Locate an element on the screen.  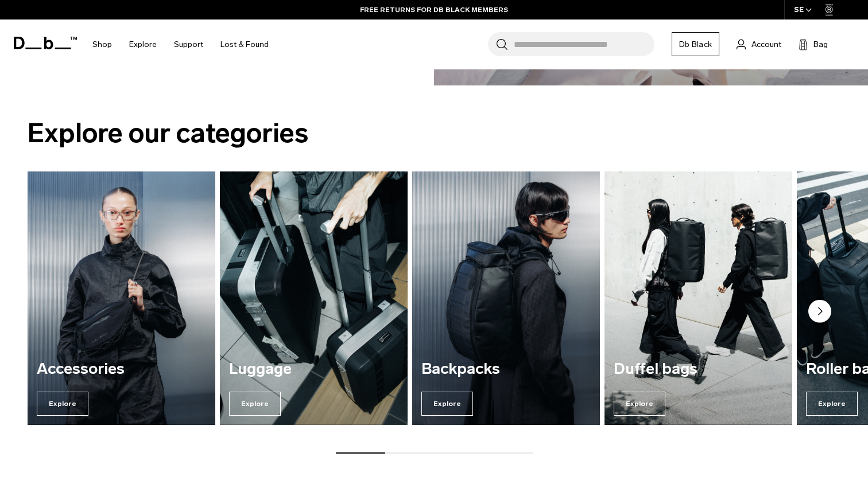
a: FREE RETURNS FOR DB BLACK MEMBERS is located at coordinates (434, 10).